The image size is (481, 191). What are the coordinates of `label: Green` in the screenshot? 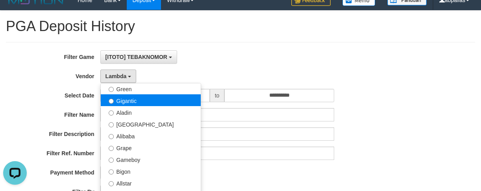 It's located at (151, 89).